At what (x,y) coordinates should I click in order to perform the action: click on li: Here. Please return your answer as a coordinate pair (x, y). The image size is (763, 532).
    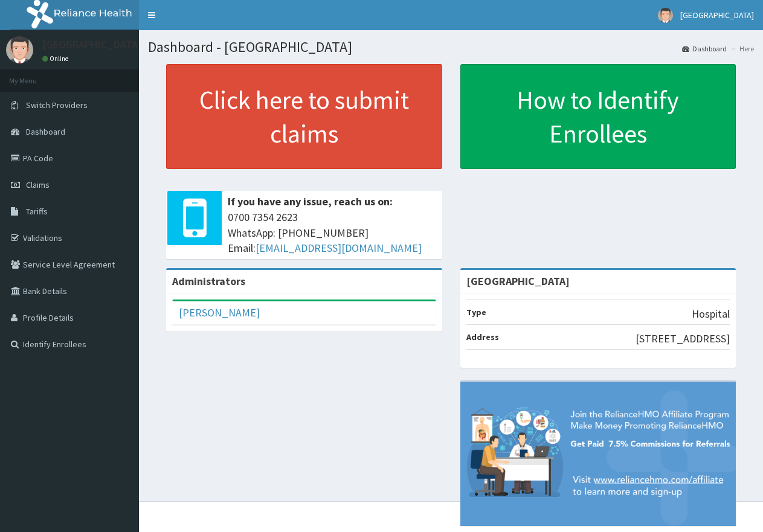
    Looking at the image, I should click on (741, 48).